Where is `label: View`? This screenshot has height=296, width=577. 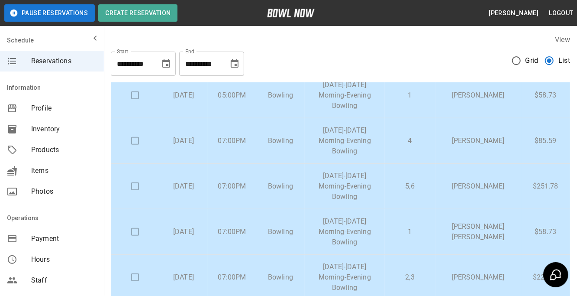
label: View is located at coordinates (562, 39).